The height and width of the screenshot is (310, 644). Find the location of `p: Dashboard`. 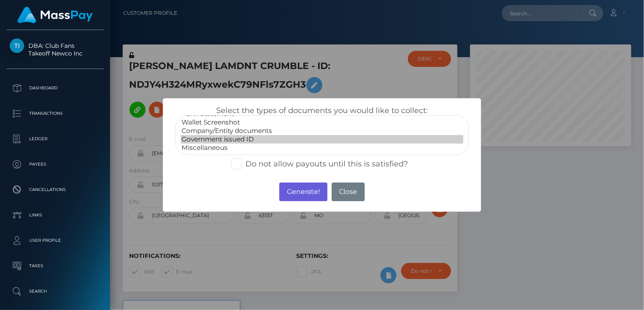

p: Dashboard is located at coordinates (55, 88).